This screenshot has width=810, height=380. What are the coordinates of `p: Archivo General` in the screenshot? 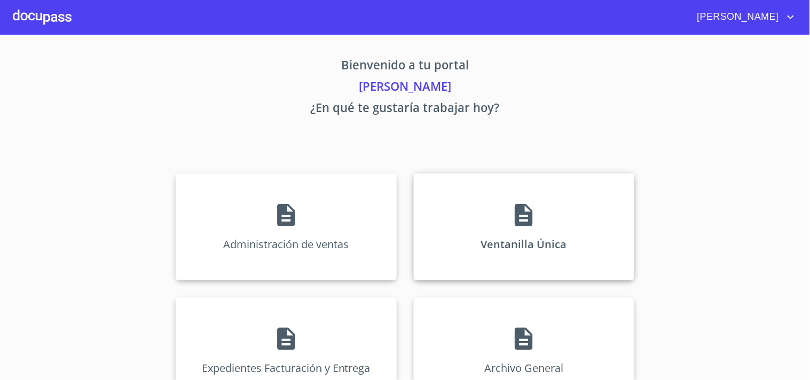 It's located at (524, 368).